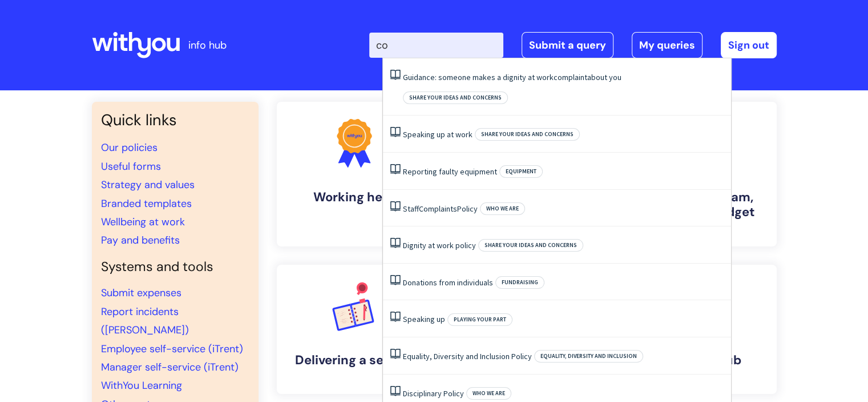  What do you see at coordinates (131, 166) in the screenshot?
I see `a: Useful forms` at bounding box center [131, 166].